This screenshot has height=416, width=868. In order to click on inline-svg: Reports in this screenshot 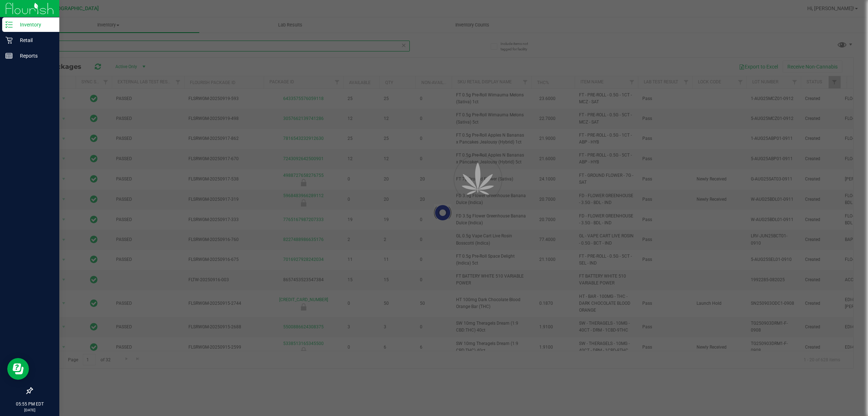, I will do `click(9, 55)`.